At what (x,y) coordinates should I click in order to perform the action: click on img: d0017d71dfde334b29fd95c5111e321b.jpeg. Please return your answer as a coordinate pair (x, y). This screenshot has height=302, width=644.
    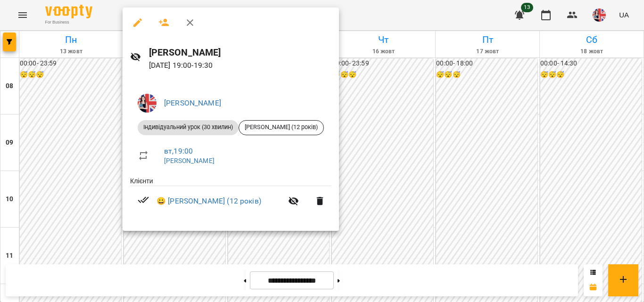
    Looking at the image, I should click on (147, 103).